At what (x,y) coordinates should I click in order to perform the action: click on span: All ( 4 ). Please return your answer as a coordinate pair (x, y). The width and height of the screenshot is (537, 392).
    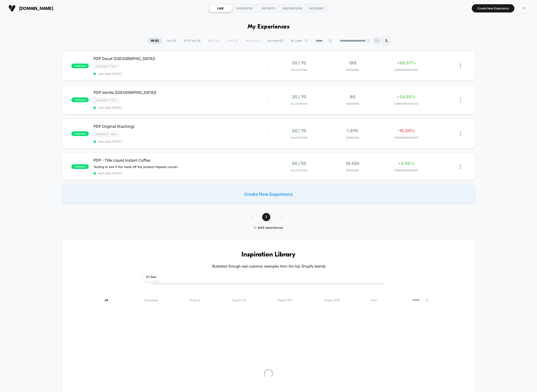
    Looking at the image, I should click on (155, 41).